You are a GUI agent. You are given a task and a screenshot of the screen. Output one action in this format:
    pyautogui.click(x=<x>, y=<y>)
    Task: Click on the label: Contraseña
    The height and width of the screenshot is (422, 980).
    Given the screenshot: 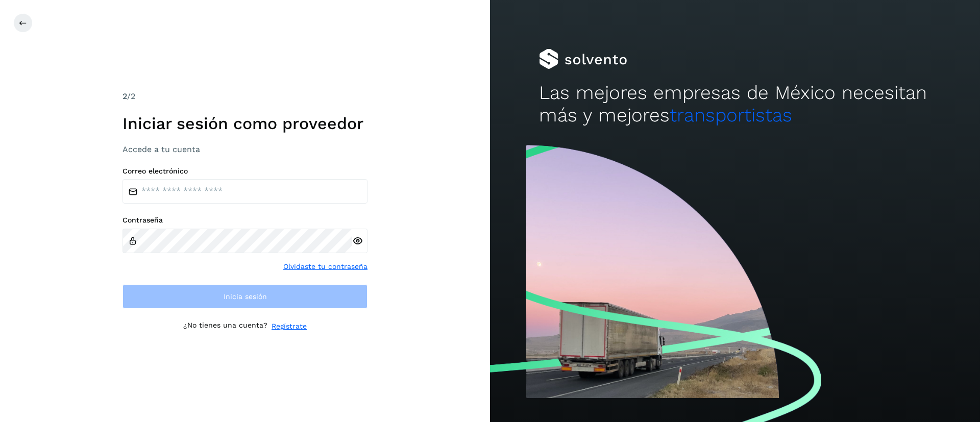 What is the action you would take?
    pyautogui.click(x=245, y=220)
    